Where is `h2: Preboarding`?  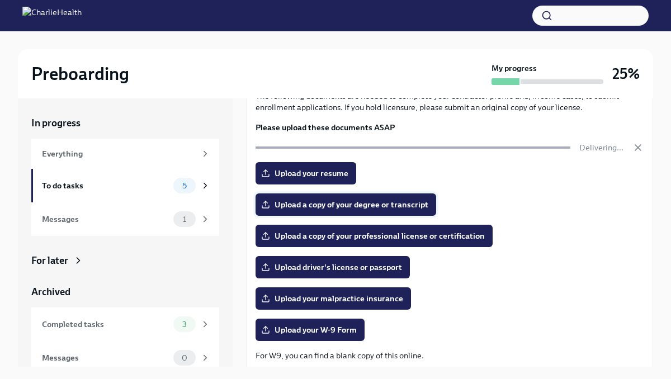 h2: Preboarding is located at coordinates (80, 74).